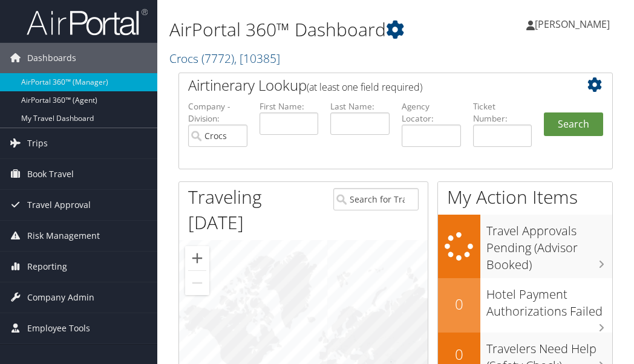 The image size is (634, 364). Describe the element at coordinates (364, 87) in the screenshot. I see `span: (at least one field required)` at that location.